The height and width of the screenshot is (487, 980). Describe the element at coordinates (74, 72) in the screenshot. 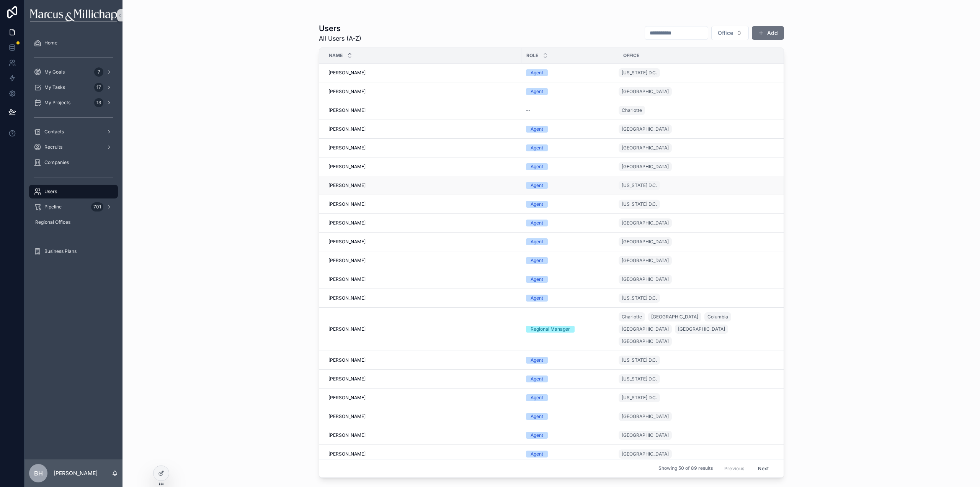

I see `a: My Goals7` at that location.